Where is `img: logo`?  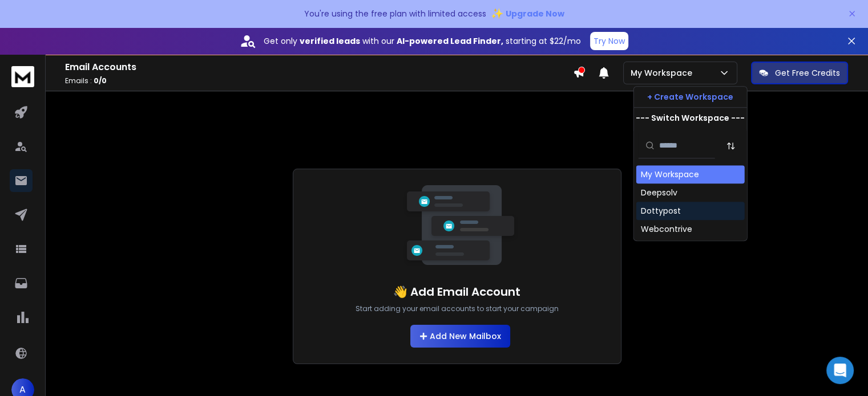 img: logo is located at coordinates (23, 77).